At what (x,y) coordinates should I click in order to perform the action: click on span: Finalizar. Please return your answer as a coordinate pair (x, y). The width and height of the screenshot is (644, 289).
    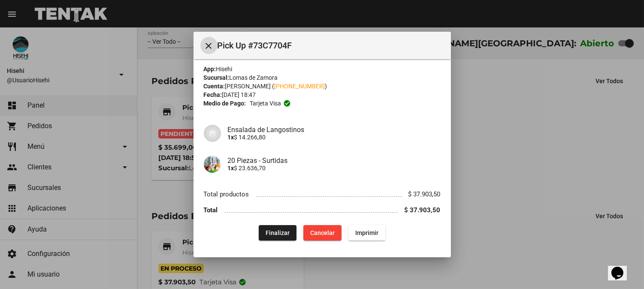
    Looking at the image, I should click on (277, 233).